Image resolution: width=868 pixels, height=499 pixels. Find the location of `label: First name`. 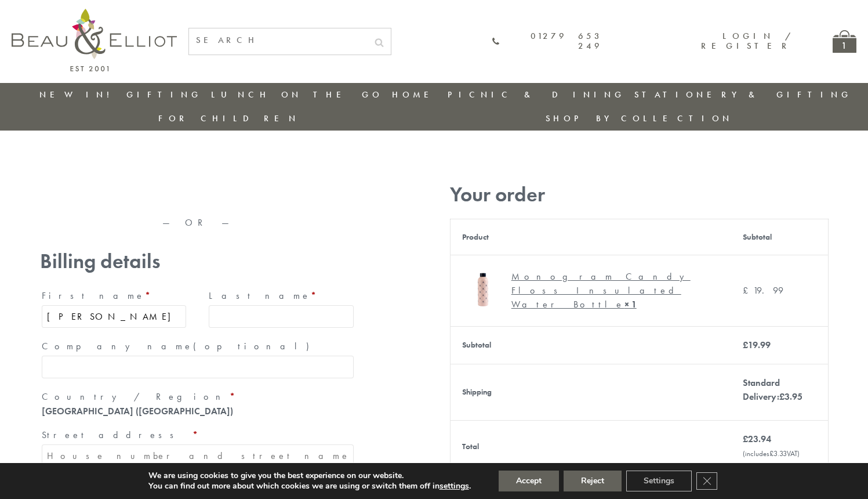

label: First name is located at coordinates (115, 296).